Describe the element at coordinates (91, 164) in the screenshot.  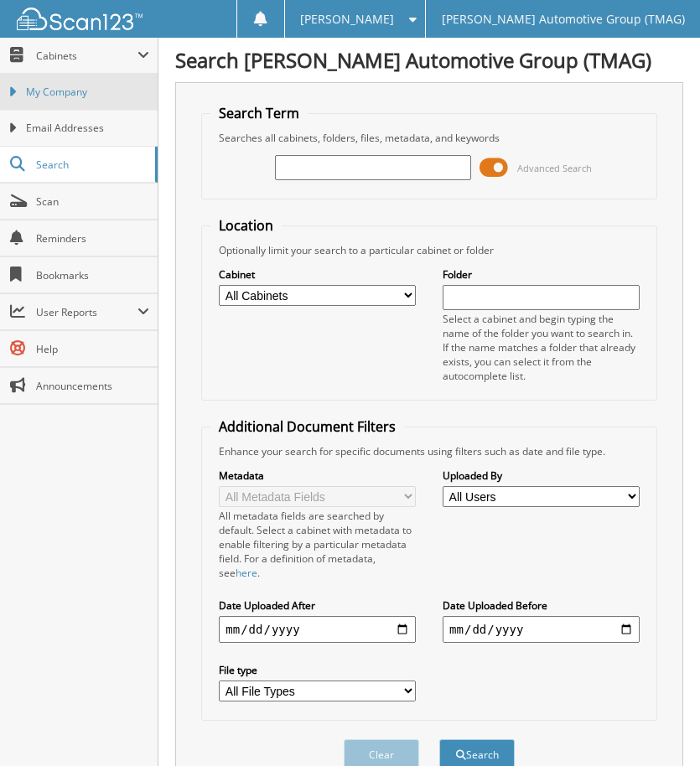
I see `span: Search` at that location.